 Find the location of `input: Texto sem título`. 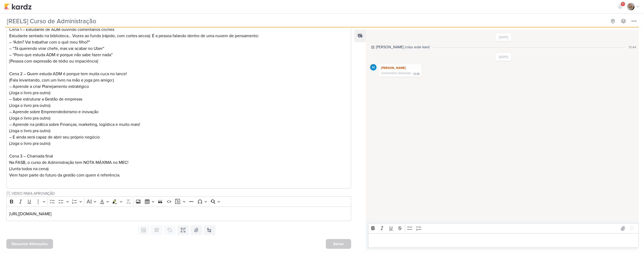

input: Texto sem título is located at coordinates (181, 193).